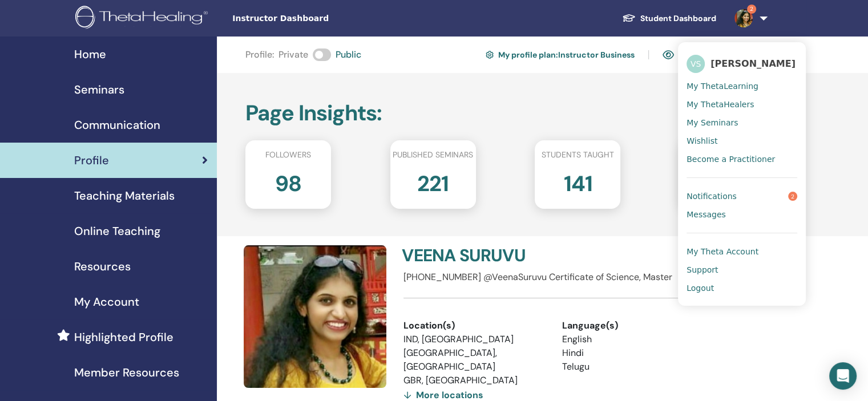 The height and width of the screenshot is (401, 868). What do you see at coordinates (91, 161) in the screenshot?
I see `span: Profile` at bounding box center [91, 161].